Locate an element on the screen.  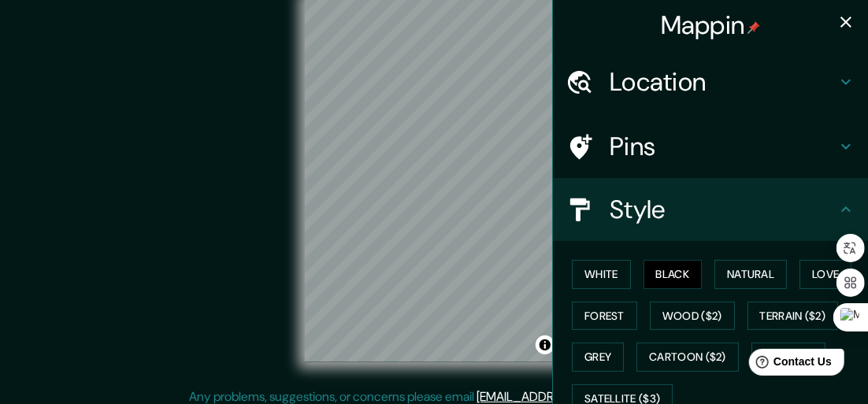
div: Style is located at coordinates (710, 209).